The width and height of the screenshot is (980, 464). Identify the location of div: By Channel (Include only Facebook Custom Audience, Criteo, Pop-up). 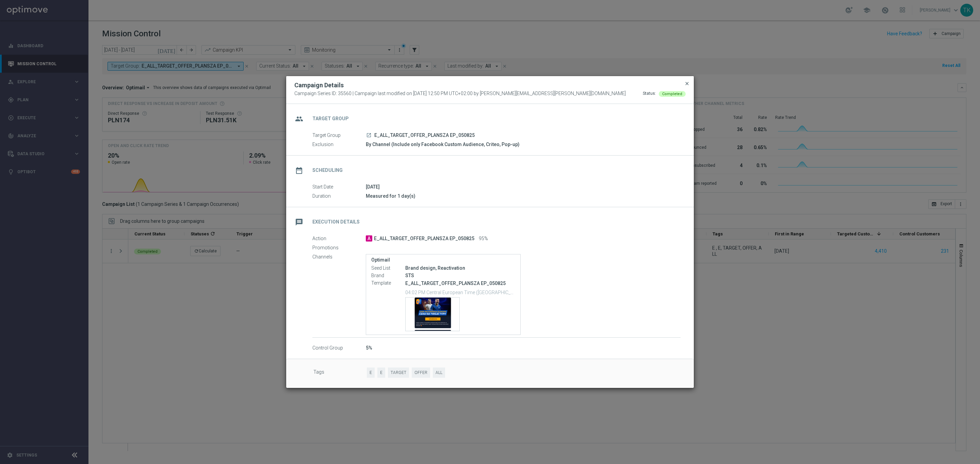
(523, 144).